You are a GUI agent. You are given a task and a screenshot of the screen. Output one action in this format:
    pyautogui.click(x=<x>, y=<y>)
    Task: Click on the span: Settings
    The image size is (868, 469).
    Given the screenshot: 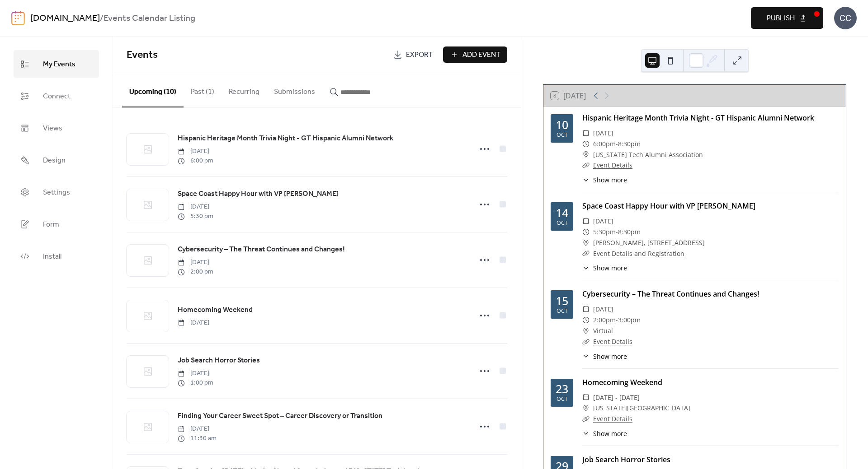 What is the action you would take?
    pyautogui.click(x=56, y=192)
    